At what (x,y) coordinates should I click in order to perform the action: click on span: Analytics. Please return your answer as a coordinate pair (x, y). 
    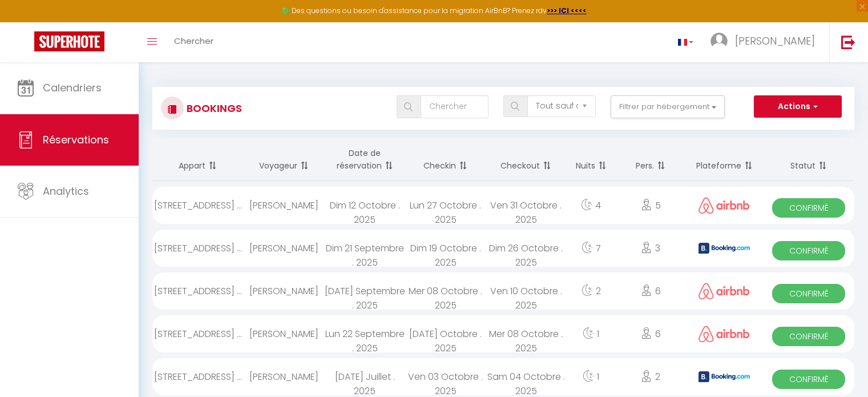
    Looking at the image, I should click on (65, 190).